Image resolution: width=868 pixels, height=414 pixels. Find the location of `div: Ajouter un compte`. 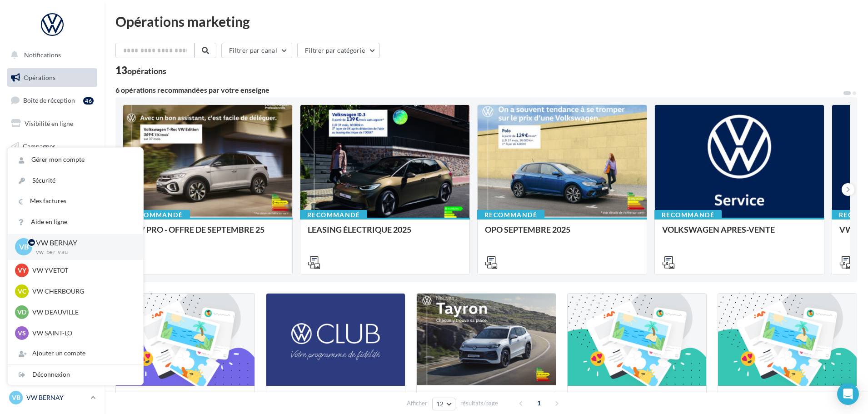

div: Ajouter un compte is located at coordinates (76, 354).